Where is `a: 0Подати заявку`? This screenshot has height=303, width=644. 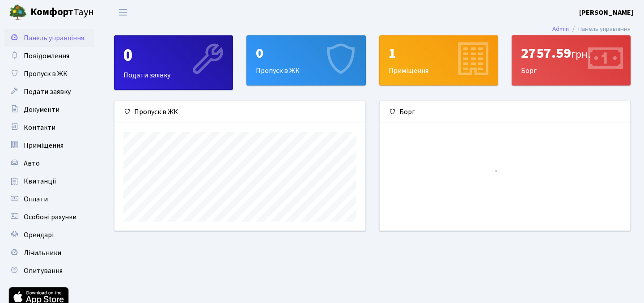
a: 0Подати заявку is located at coordinates (173, 63).